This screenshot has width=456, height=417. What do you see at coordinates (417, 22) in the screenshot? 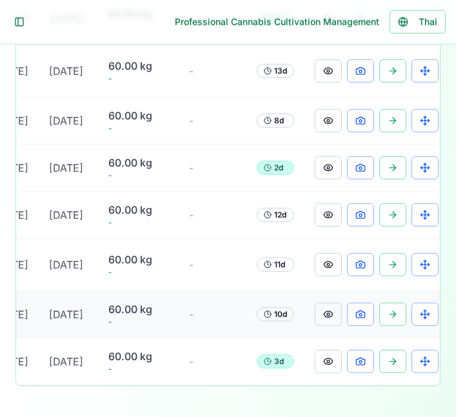
I see `button: Thai` at bounding box center [417, 22].